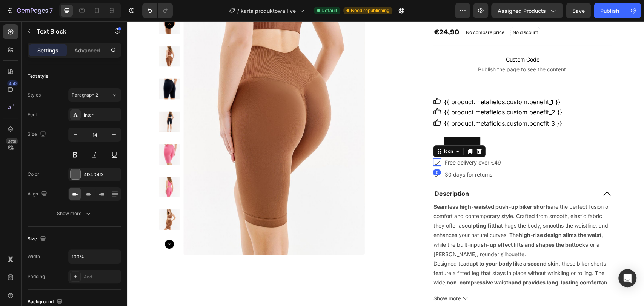 This screenshot has width=644, height=306. I want to click on div: 450, so click(12, 83).